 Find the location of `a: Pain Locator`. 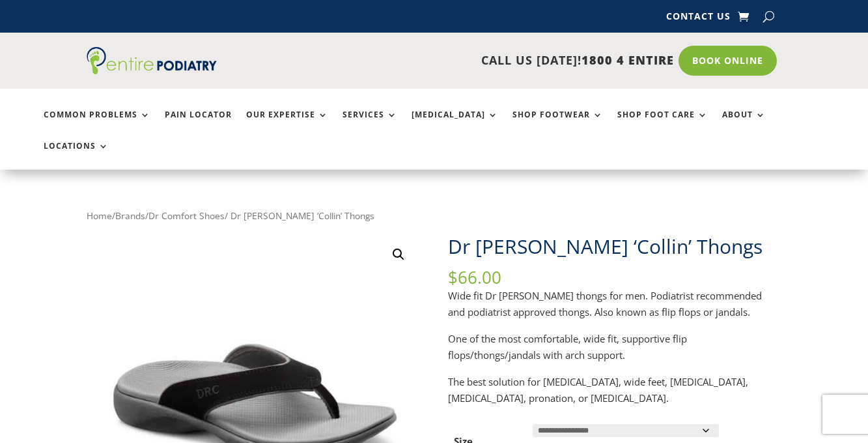

a: Pain Locator is located at coordinates (198, 124).